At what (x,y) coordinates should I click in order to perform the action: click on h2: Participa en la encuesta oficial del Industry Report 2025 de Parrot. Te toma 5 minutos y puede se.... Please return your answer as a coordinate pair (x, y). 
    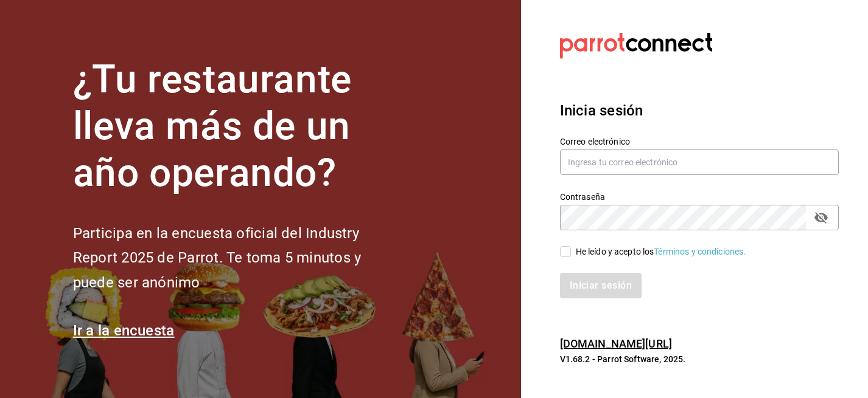
    Looking at the image, I should click on (237, 259).